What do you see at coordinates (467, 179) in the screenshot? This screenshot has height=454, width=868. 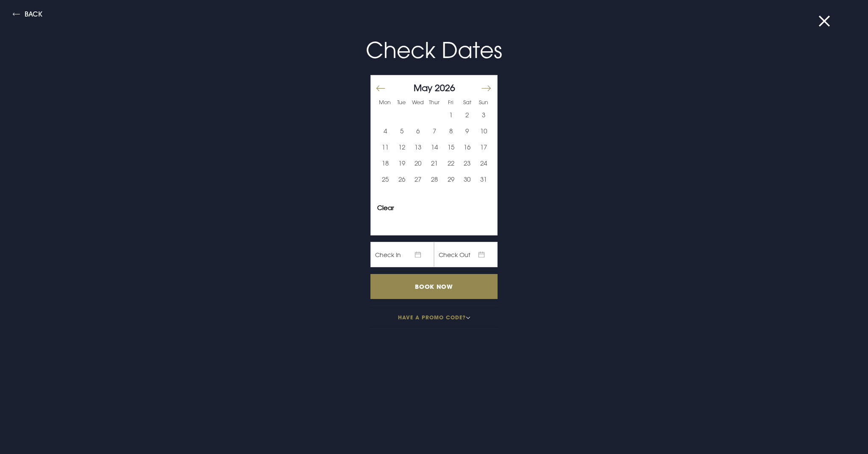 I see `td: Choose Saturday, May 30, 2026 as your start date.` at bounding box center [467, 179].